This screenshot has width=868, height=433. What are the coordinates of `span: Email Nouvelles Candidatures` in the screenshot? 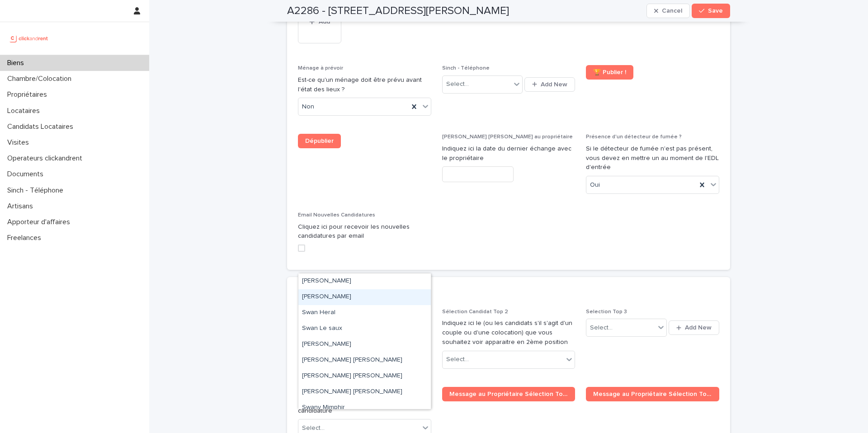 It's located at (336, 216).